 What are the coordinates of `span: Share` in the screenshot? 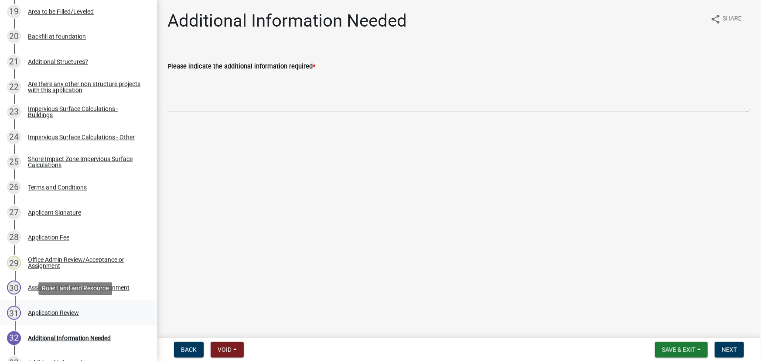 It's located at (732, 19).